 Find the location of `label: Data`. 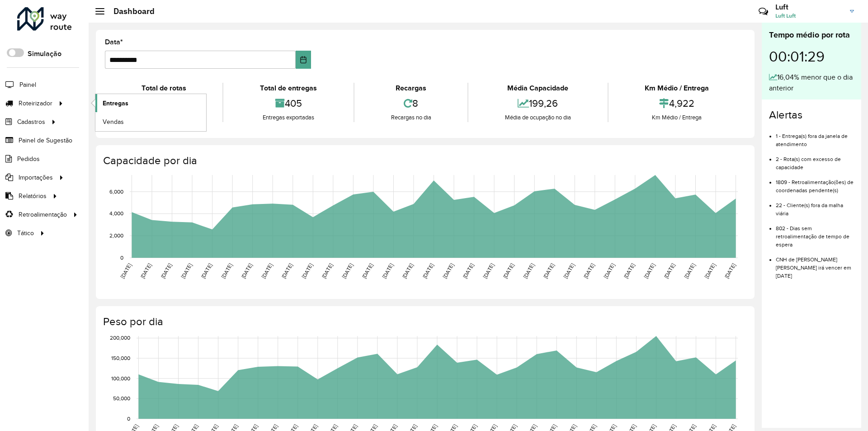

label: Data is located at coordinates (114, 42).